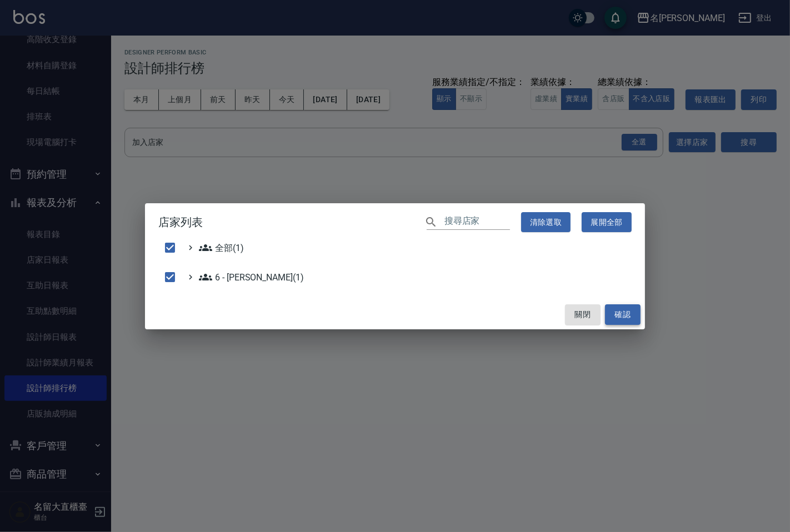 Image resolution: width=790 pixels, height=532 pixels. What do you see at coordinates (607, 222) in the screenshot?
I see `button: 展開全部` at bounding box center [607, 222].